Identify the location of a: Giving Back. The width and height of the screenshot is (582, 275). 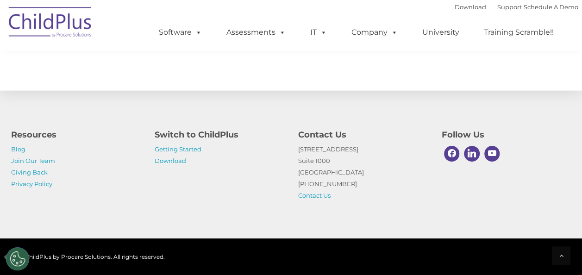
(29, 172).